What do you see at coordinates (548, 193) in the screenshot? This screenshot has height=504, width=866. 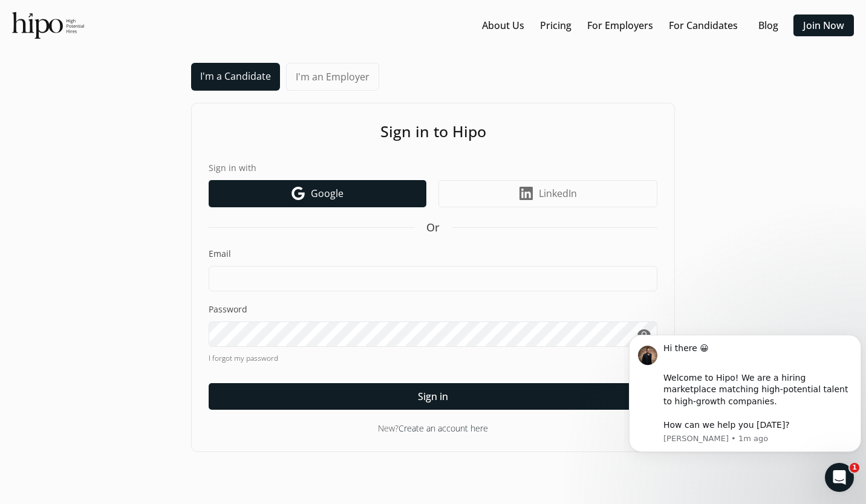 I see `a: LinkedIn` at bounding box center [548, 193].